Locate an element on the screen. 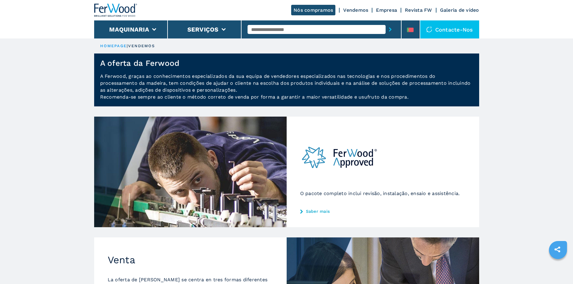 The width and height of the screenshot is (573, 284). button: Serviços is located at coordinates (203, 29).